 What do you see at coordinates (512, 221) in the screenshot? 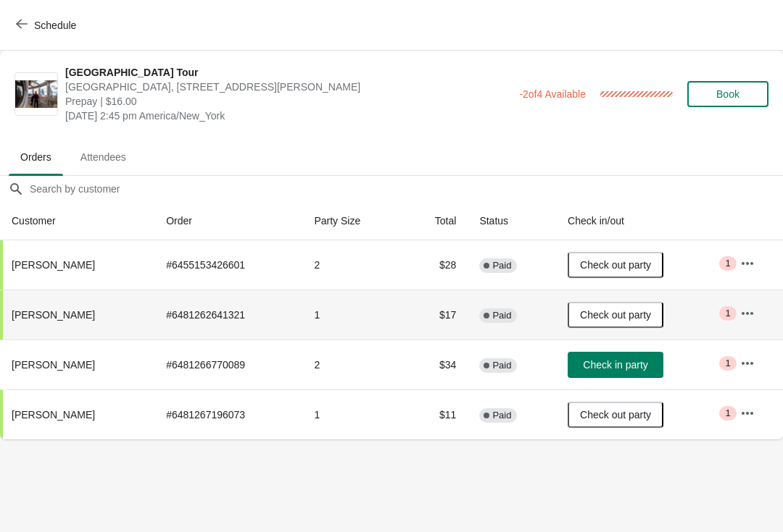
I see `th: Status` at bounding box center [512, 221].